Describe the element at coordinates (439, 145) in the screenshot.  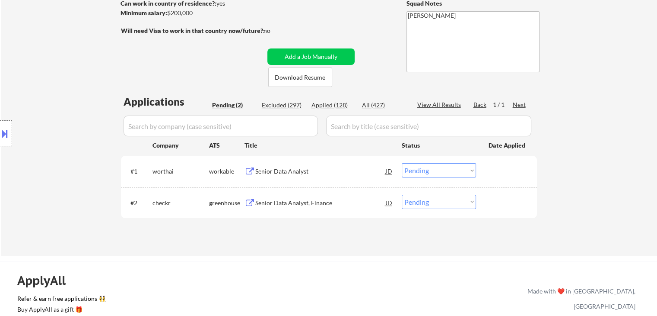
I see `div: Status` at that location.